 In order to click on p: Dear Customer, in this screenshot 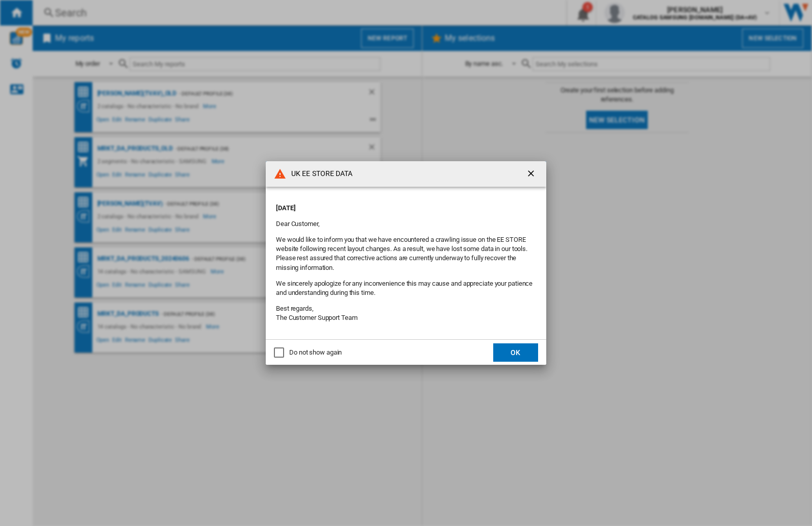, I will do `click(406, 223)`.